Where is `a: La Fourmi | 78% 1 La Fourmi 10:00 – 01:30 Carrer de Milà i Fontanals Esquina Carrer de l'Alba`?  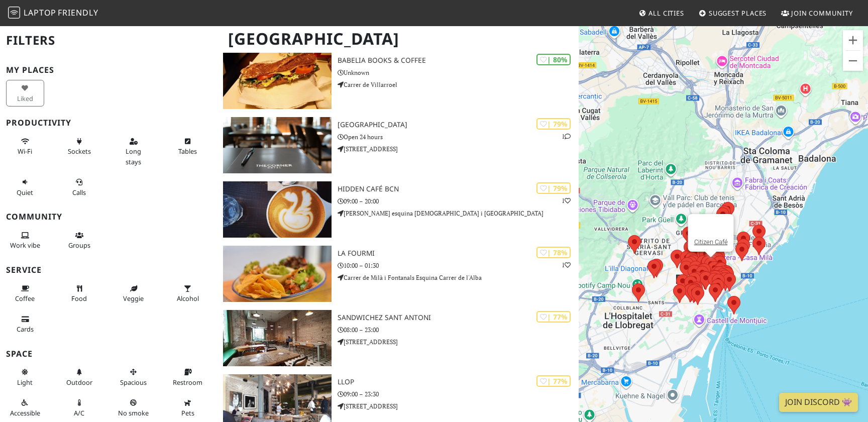 a: La Fourmi | 78% 1 La Fourmi 10:00 – 01:30 Carrer de Milà i Fontanals Esquina Carrer de l'Alba is located at coordinates (398, 274).